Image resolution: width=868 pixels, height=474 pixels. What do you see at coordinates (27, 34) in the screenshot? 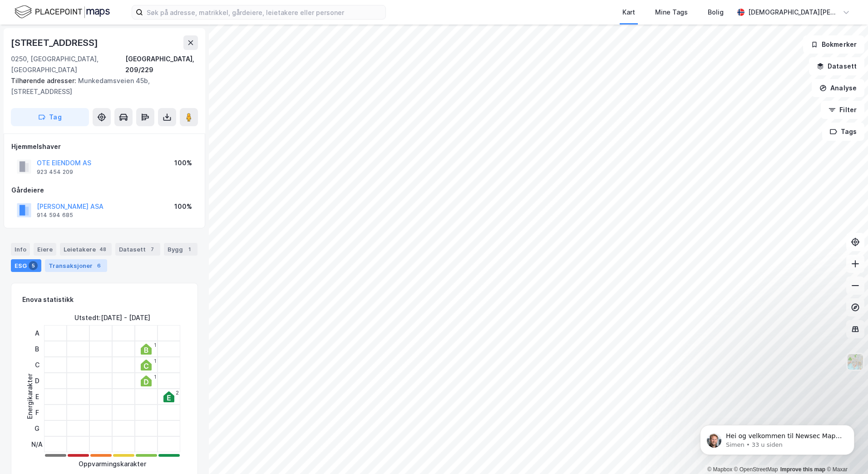
I see `img: Profile image for Simen` at bounding box center [27, 34].